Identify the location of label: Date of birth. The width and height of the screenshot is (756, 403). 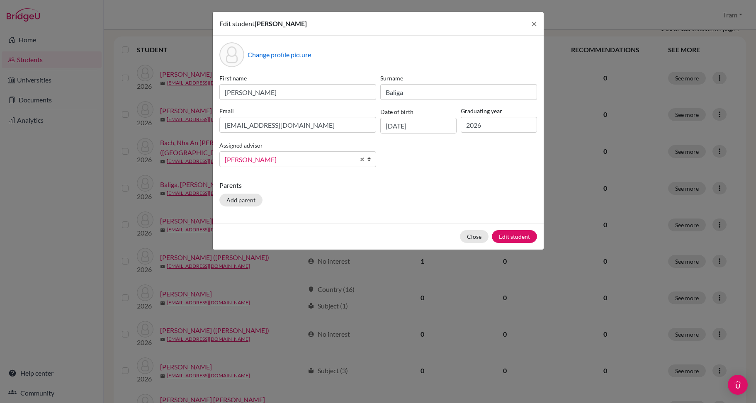
(397, 112).